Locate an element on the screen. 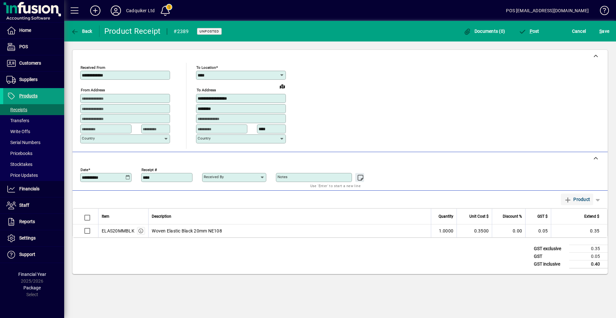 The height and width of the screenshot is (318, 616). span: Staff is located at coordinates (24, 205).